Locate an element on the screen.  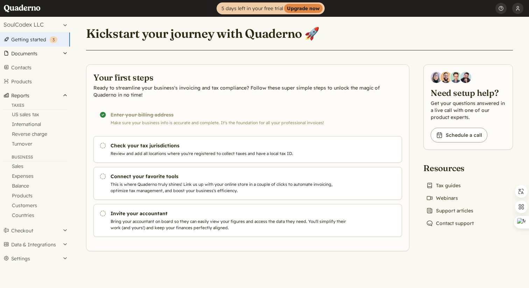
img: Jairo Fumero, Account Executive at Quaderno is located at coordinates (446, 77).